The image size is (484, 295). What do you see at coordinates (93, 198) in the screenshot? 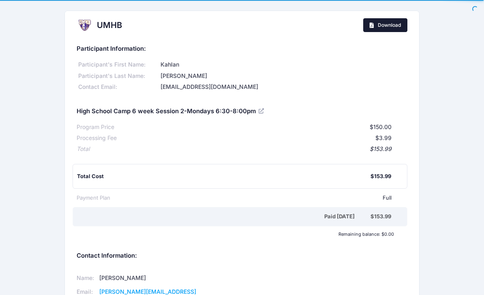
I see `div: Payment Plan` at bounding box center [93, 198].